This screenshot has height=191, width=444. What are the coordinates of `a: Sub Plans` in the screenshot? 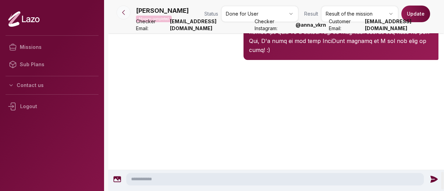 It's located at (52, 64).